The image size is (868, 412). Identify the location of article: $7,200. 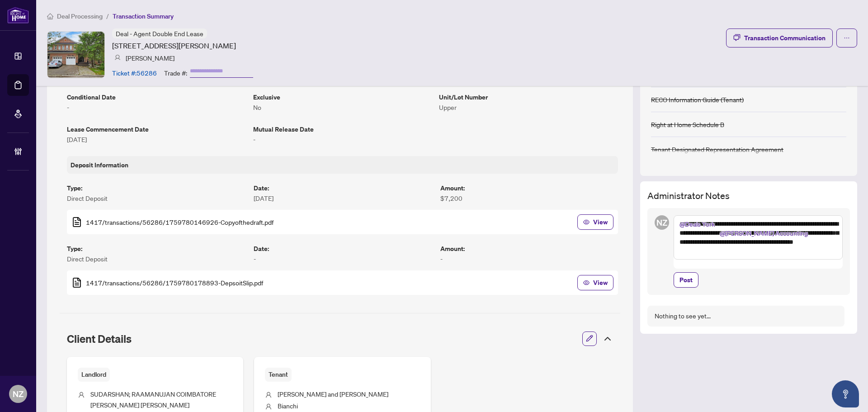
(529, 198).